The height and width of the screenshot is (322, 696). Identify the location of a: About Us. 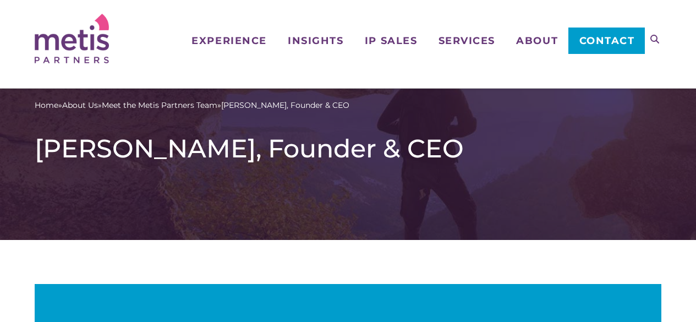
(80, 105).